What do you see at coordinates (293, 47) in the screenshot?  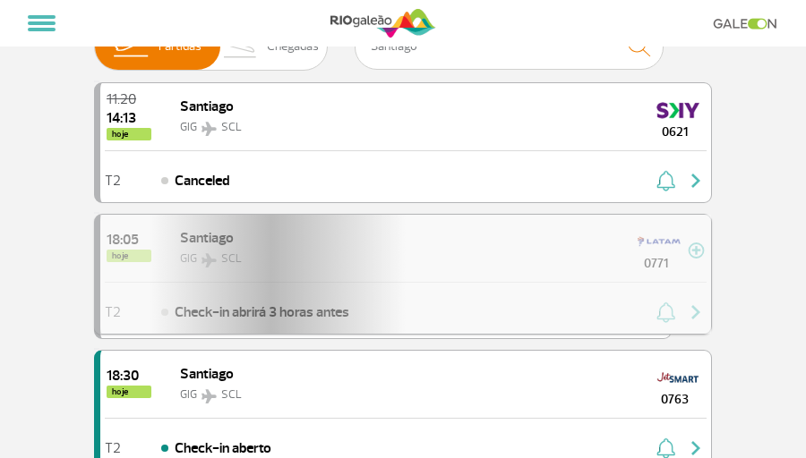 I see `span: Chegadas` at bounding box center [293, 47].